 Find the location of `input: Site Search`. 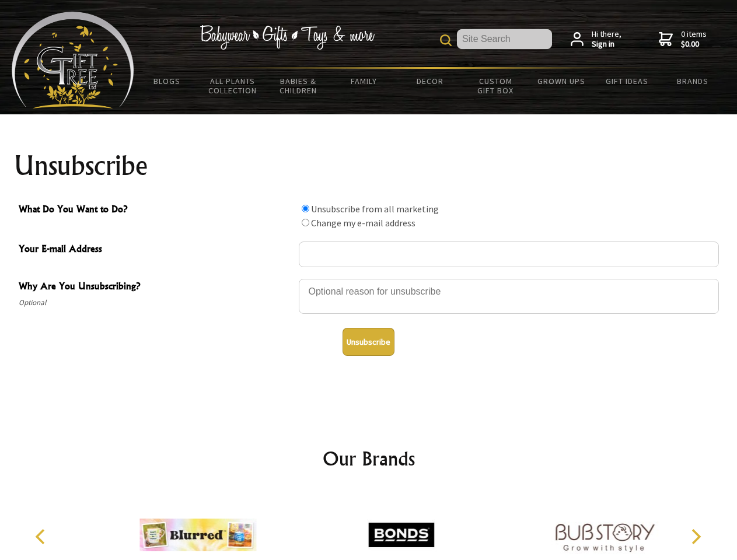

input: Site Search is located at coordinates (504, 39).